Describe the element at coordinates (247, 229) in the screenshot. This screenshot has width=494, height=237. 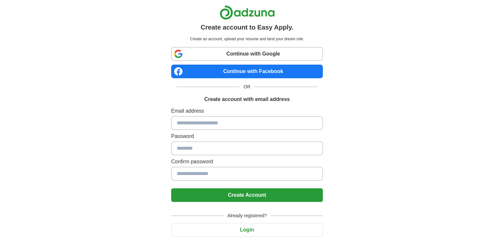
I see `a: Login` at that location.